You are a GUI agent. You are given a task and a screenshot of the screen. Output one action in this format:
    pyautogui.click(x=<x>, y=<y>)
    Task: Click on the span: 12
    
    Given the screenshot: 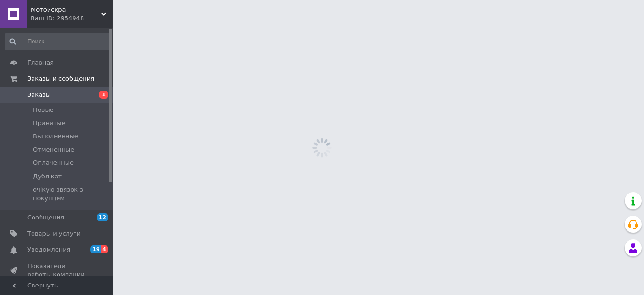 What is the action you would take?
    pyautogui.click(x=103, y=217)
    